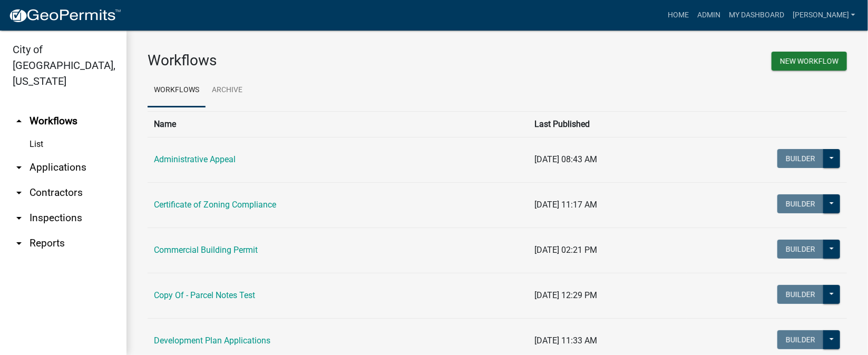  I want to click on th: Last Published, so click(607, 124).